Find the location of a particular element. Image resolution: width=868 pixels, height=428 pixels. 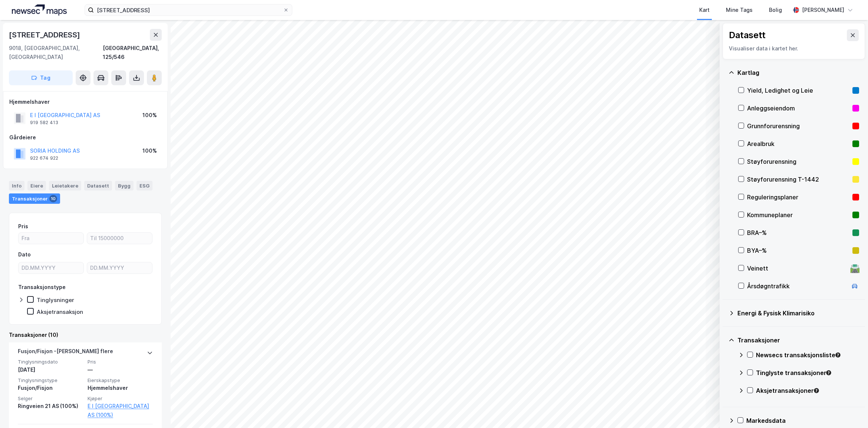

div: Årsdøgntrafikk is located at coordinates (797, 286).